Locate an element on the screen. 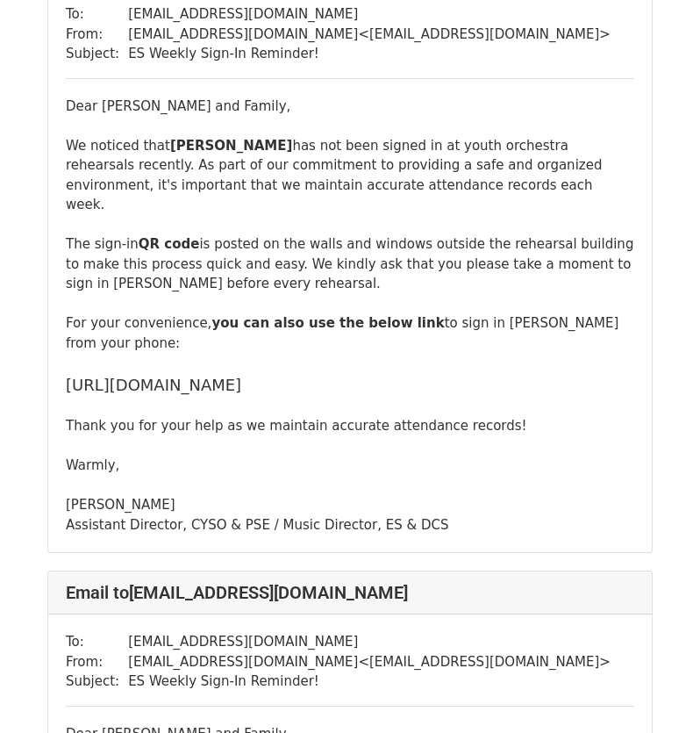  b: QR code is located at coordinates (169, 244).